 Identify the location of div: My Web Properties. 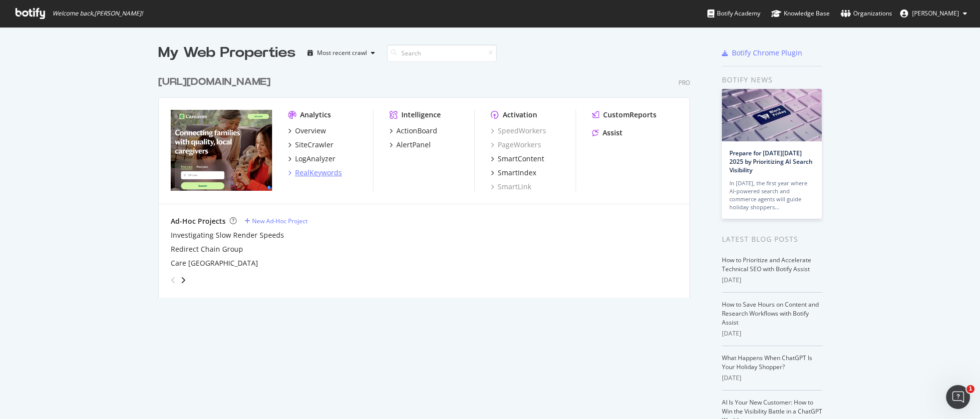
(227, 53).